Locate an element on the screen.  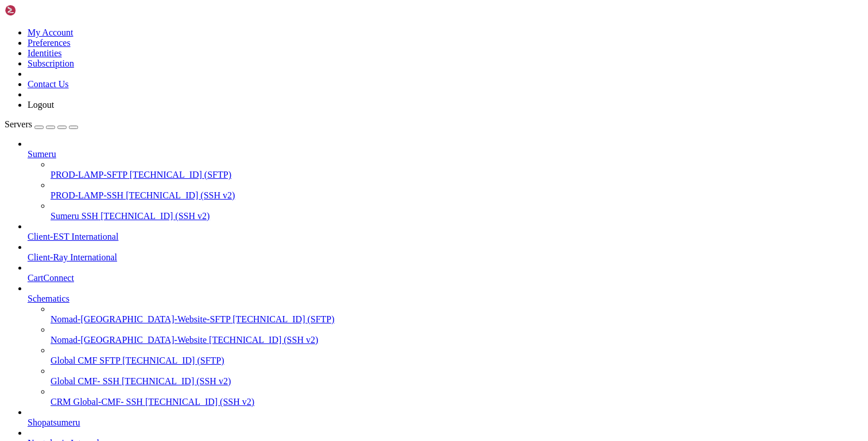
span: Servers is located at coordinates (18, 124).